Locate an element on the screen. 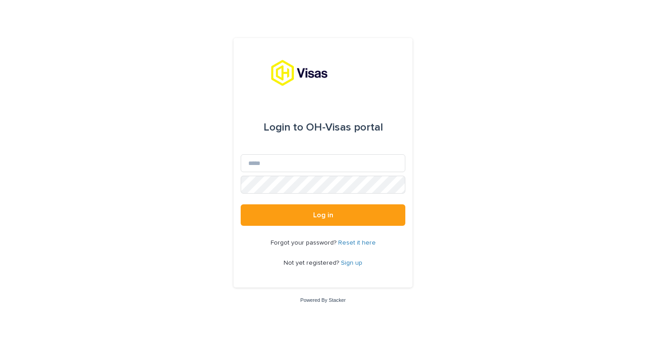 The width and height of the screenshot is (646, 351). a: Sign up is located at coordinates (352, 263).